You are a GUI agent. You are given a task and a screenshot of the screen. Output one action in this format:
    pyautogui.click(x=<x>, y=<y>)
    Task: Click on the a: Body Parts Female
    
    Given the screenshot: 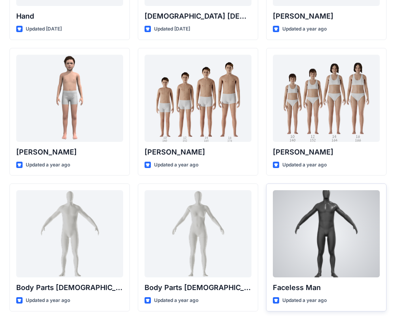 What is the action you would take?
    pyautogui.click(x=198, y=234)
    